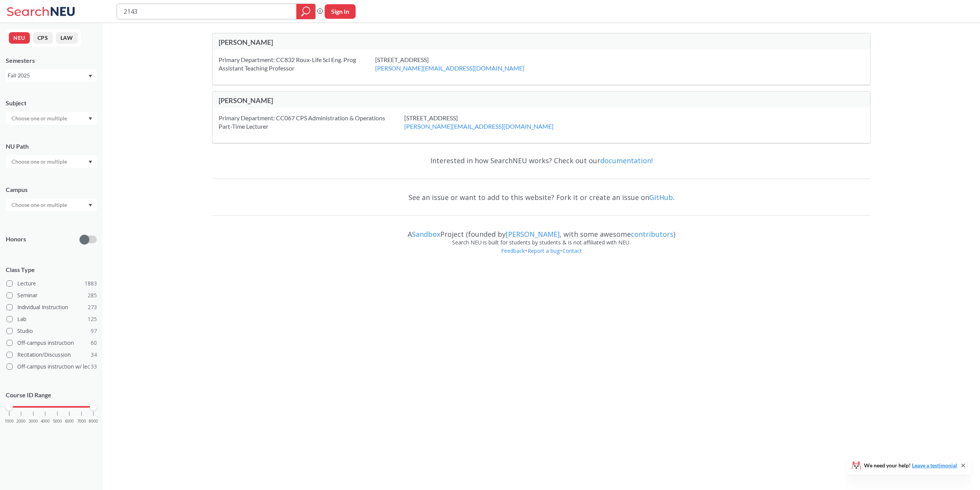 Image resolution: width=980 pixels, height=490 pixels. Describe the element at coordinates (297, 64) in the screenshot. I see `div: Primary Department: CC832 Roux-Life Sci Eng. Prog Assistant Teaching Professor` at that location.